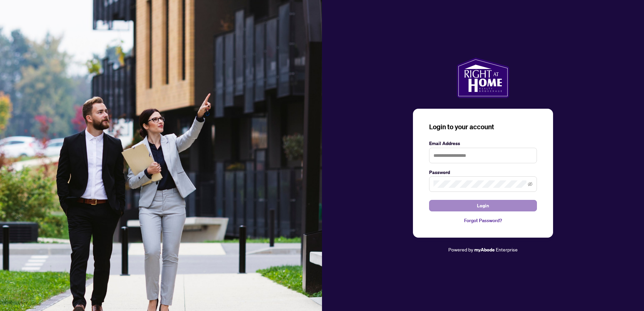  Describe the element at coordinates (483, 206) in the screenshot. I see `span: Login` at that location.